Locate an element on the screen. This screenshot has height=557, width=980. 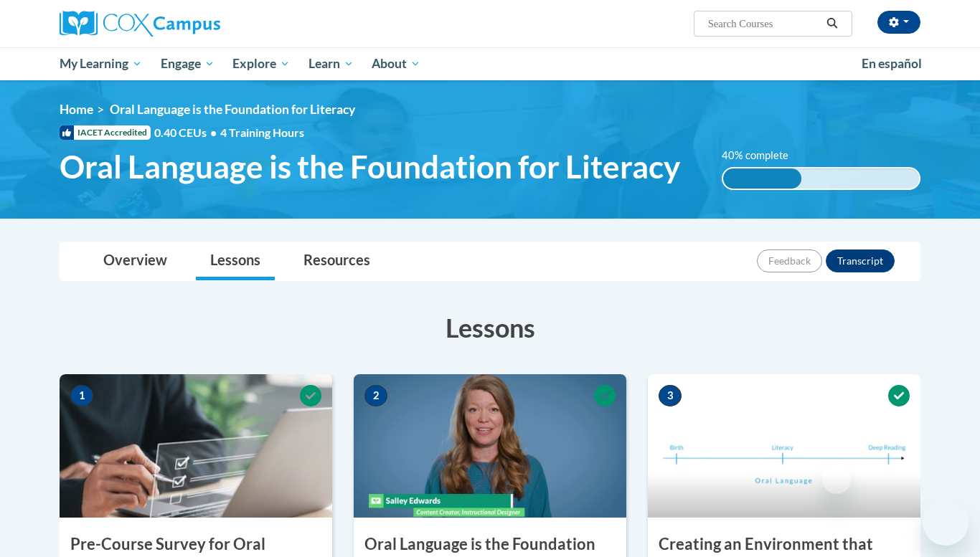
a: Resources is located at coordinates (337, 261).